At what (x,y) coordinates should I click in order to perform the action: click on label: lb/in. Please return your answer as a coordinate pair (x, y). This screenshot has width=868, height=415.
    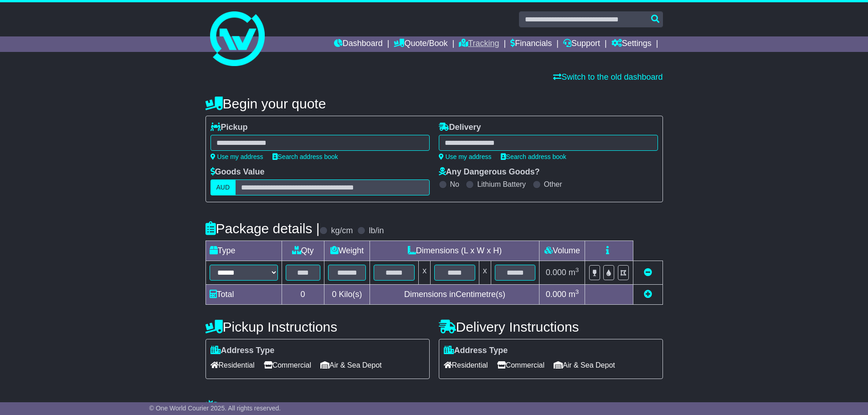
    Looking at the image, I should click on (376, 231).